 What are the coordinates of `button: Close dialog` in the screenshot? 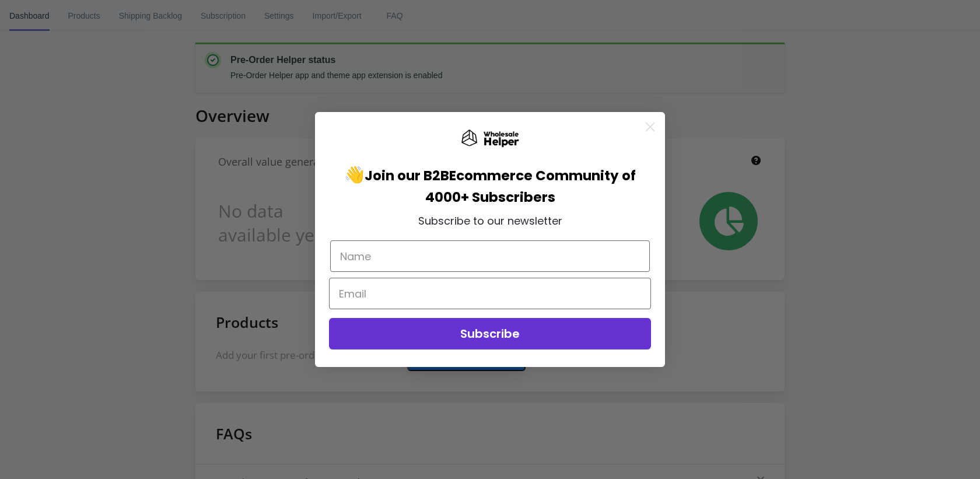 It's located at (650, 127).